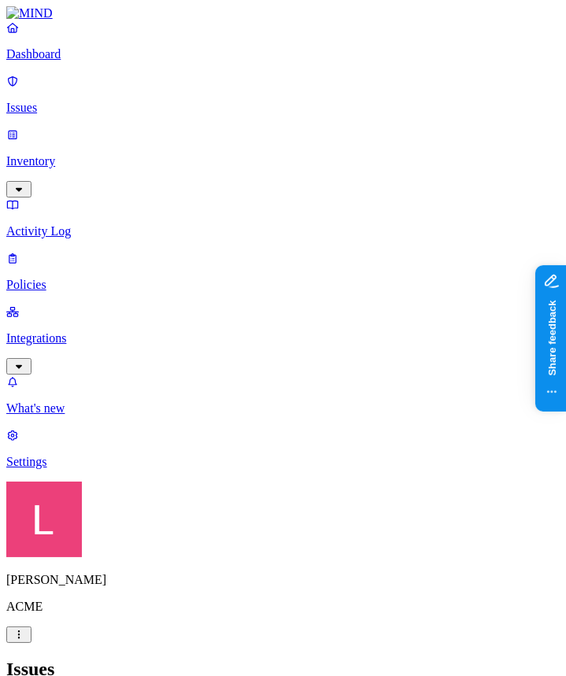  What do you see at coordinates (20, 17) in the screenshot?
I see `span: More options` at bounding box center [20, 17].